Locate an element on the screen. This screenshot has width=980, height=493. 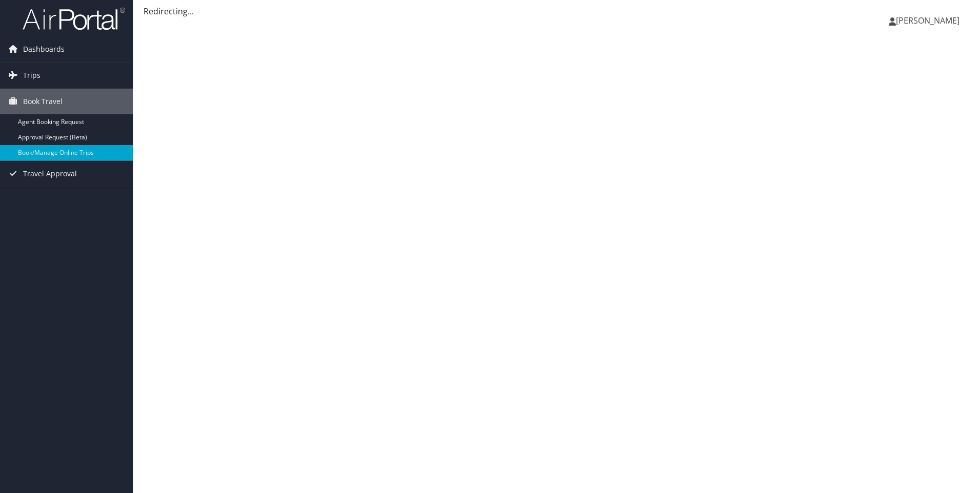
span: Book Travel is located at coordinates (43, 101).